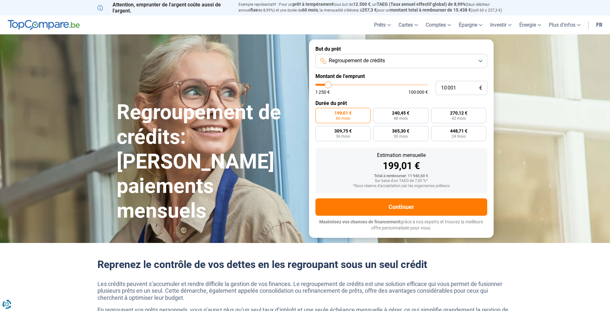 This screenshot has height=311, width=610. What do you see at coordinates (401, 166) in the screenshot?
I see `div: 199,01 €` at bounding box center [401, 166].